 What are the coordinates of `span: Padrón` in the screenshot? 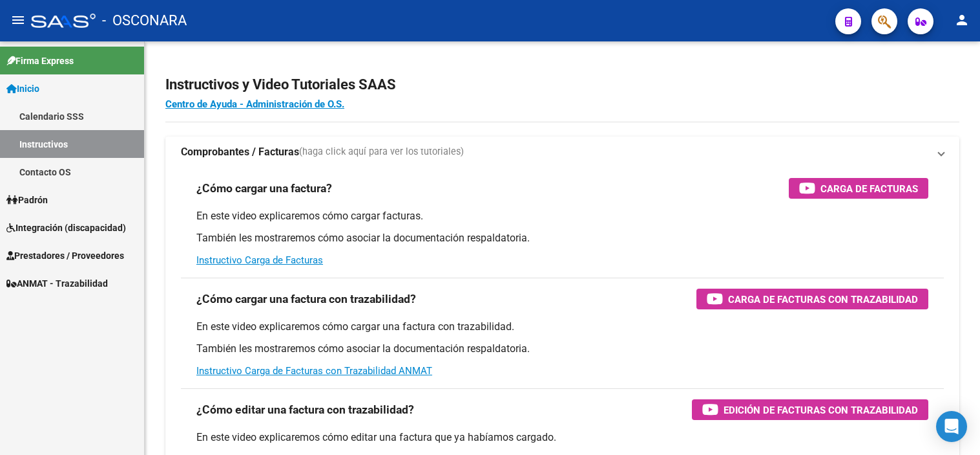 It's located at (27, 200).